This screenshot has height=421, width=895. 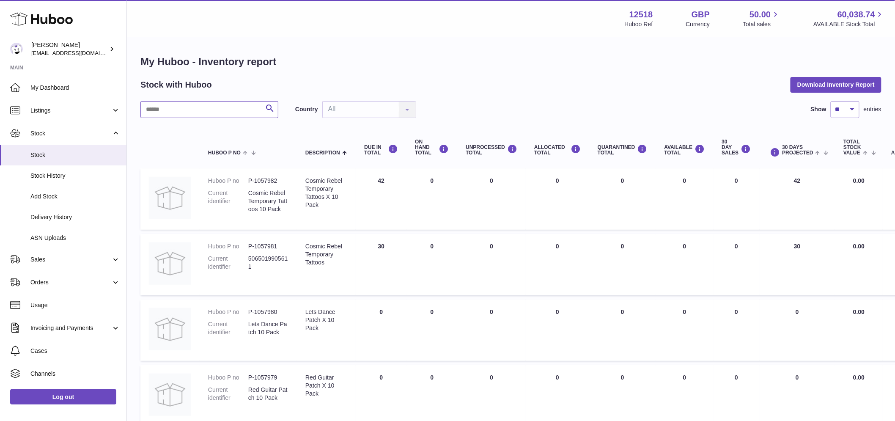 What do you see at coordinates (326, 254) in the screenshot?
I see `div: Cosmic Rebel Temporary Tattoos` at bounding box center [326, 254].